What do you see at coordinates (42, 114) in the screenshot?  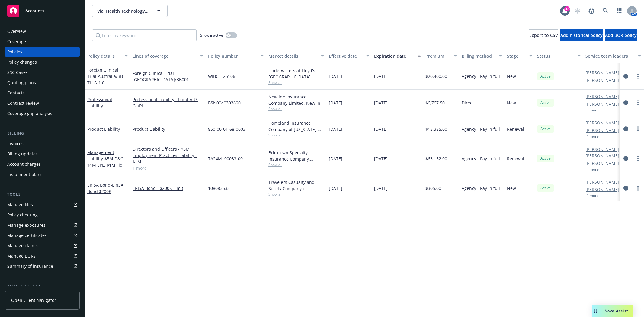 I see `a: Coverage gap analysis` at bounding box center [42, 114].